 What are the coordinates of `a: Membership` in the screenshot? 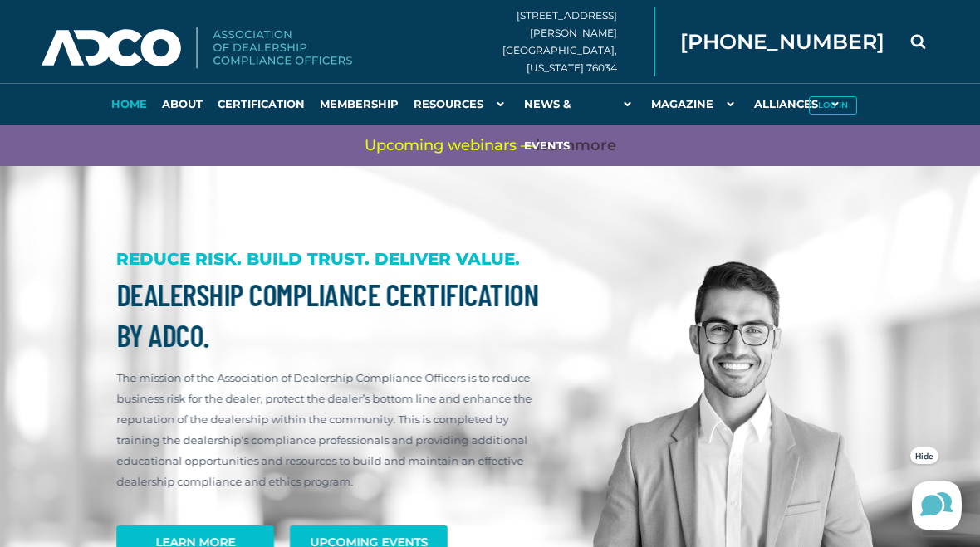 It's located at (359, 104).